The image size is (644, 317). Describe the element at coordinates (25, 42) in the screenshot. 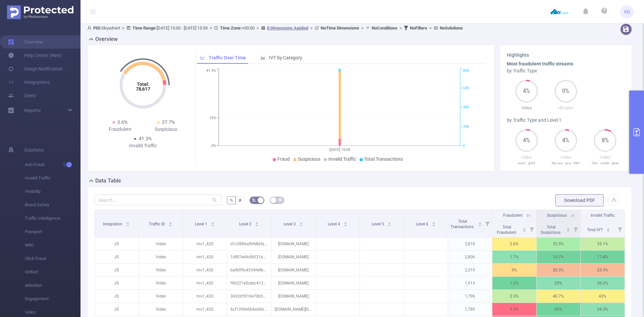

I see `a: Overview` at that location.